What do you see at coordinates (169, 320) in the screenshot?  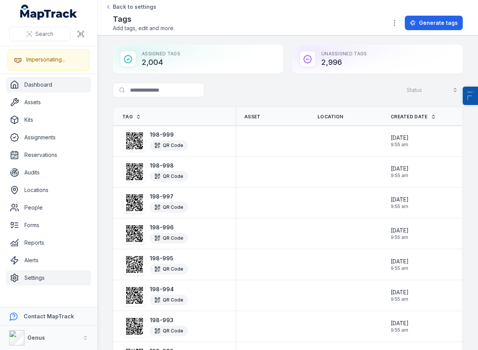 I see `strong: 198-993` at bounding box center [169, 320].